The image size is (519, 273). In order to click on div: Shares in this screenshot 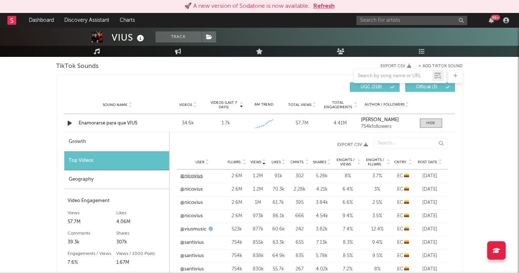, I will do `click(141, 234)`.